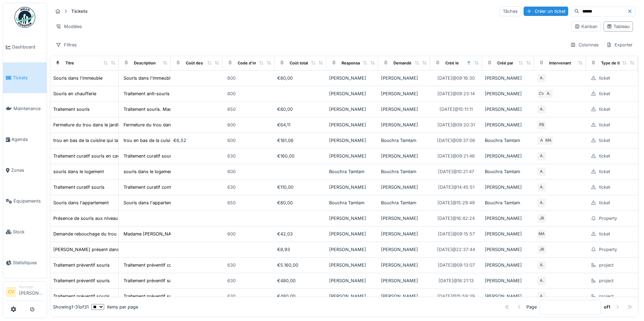  What do you see at coordinates (114, 307) in the screenshot?
I see `div: items per page` at bounding box center [114, 307].